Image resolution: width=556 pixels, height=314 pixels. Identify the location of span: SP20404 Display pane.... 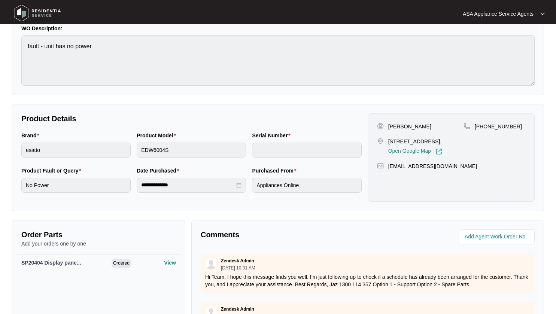
(51, 263).